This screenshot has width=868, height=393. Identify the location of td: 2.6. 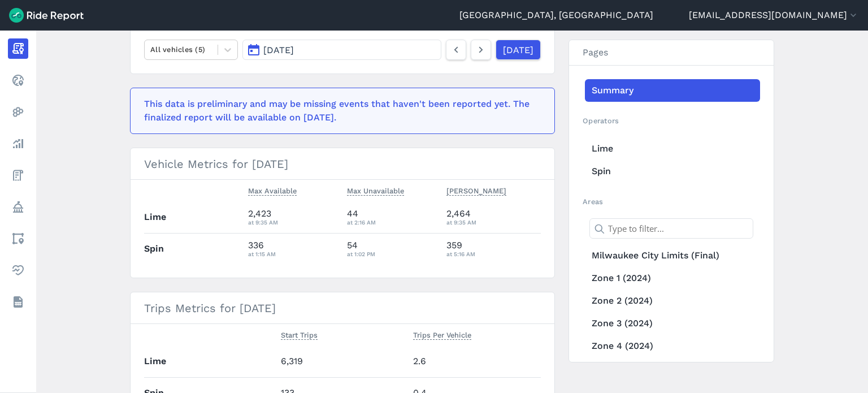
(475, 361).